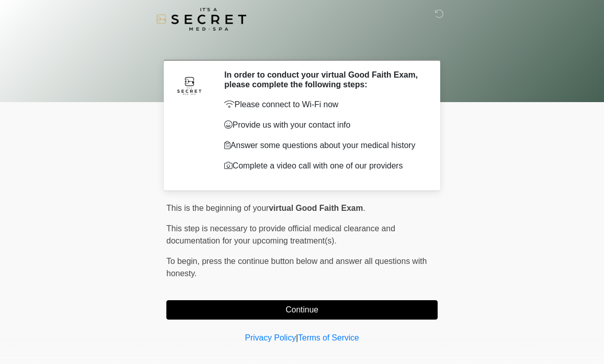 The image size is (604, 364). I want to click on a: Privacy Policy, so click(271, 338).